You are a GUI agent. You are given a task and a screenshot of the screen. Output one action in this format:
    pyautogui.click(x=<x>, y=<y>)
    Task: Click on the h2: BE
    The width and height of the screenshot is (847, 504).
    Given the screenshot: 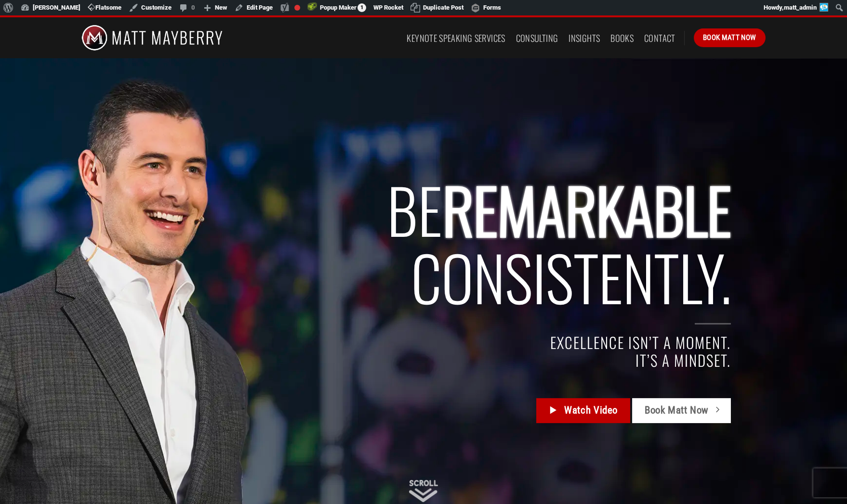 What is the action you would take?
    pyautogui.click(x=444, y=243)
    